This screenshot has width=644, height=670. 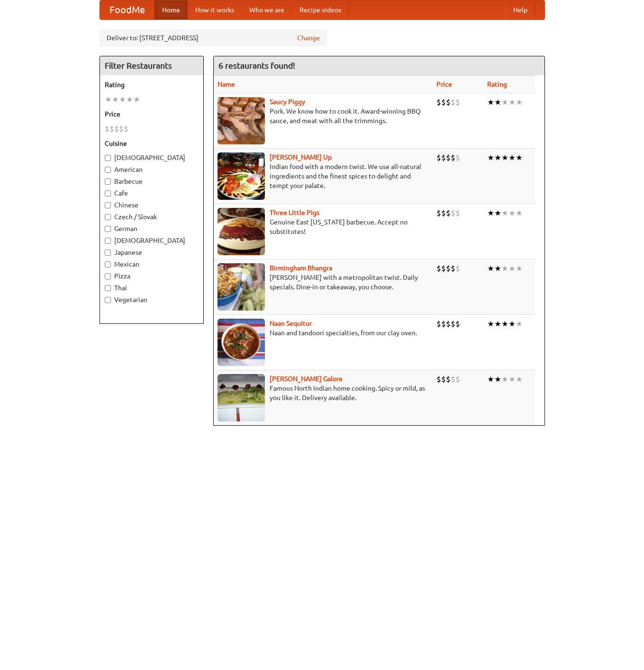 I want to click on p: Naan and tandoori specialties, from our clay oven., so click(x=323, y=333).